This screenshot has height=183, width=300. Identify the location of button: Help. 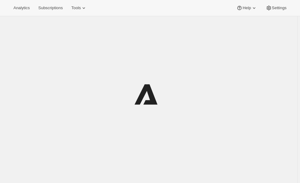
(247, 8).